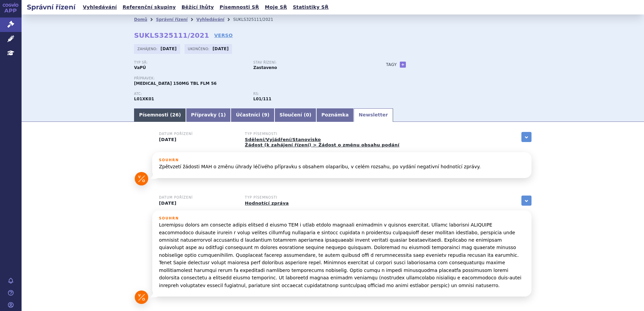  Describe the element at coordinates (171, 35) in the screenshot. I see `strong: SUKLS325111/2021` at that location.